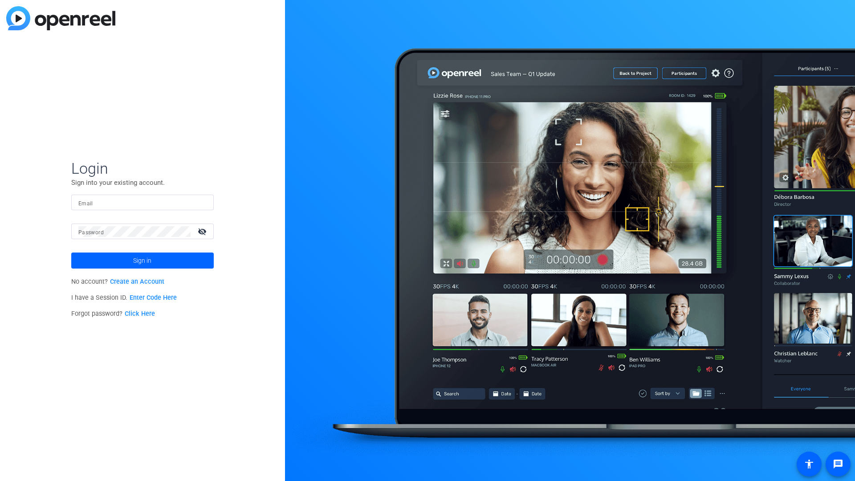  I want to click on img: blue-gradient.svg, so click(61, 18).